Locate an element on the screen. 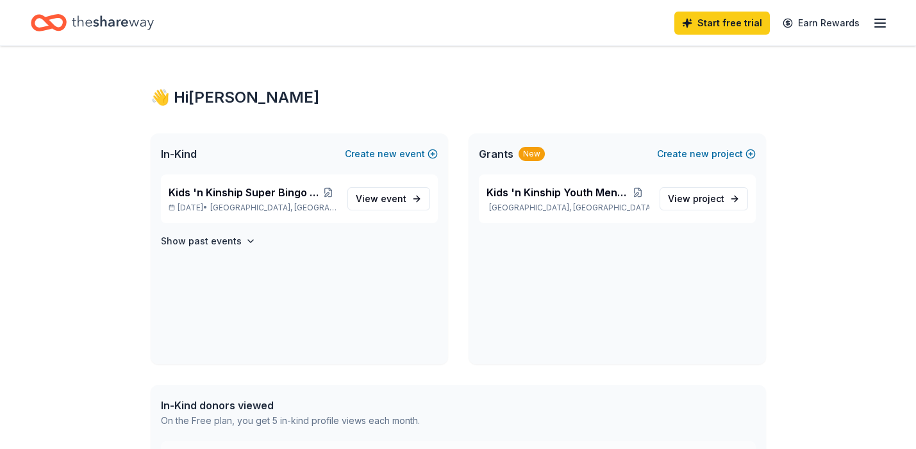  span: In-Kind is located at coordinates (179, 154).